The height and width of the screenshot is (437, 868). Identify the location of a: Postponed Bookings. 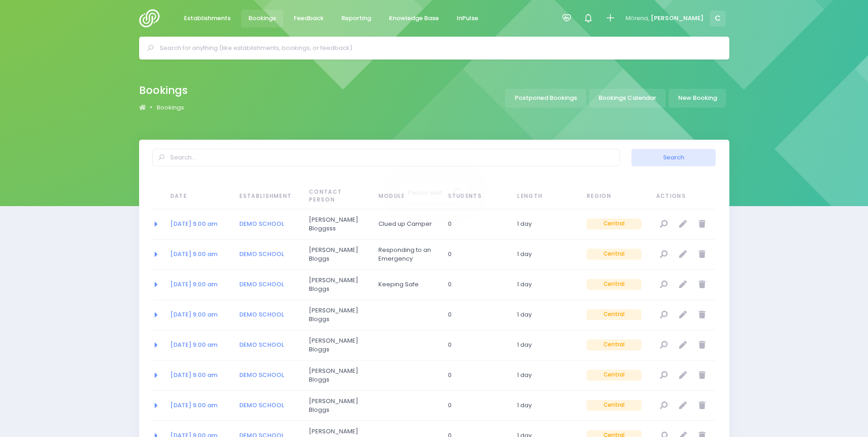
(546, 98).